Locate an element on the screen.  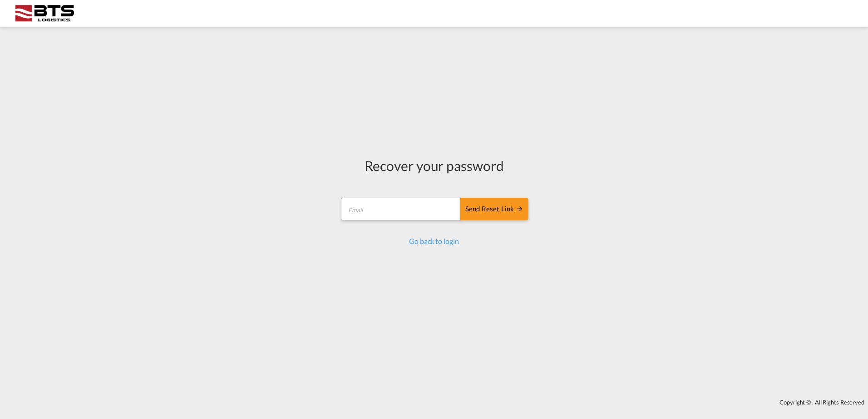
div: Send reset link is located at coordinates (495, 209).